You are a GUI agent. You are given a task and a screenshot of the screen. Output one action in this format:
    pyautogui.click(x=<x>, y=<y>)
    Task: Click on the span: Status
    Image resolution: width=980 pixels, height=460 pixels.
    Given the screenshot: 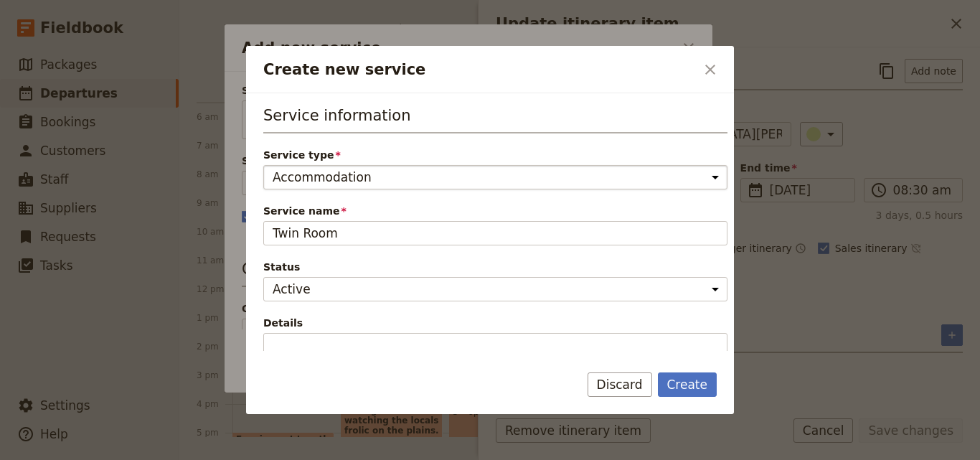 What is the action you would take?
    pyautogui.click(x=495, y=267)
    